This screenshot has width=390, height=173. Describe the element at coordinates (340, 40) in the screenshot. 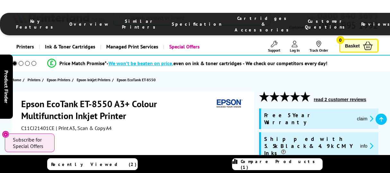

I see `span: 0` at that location.